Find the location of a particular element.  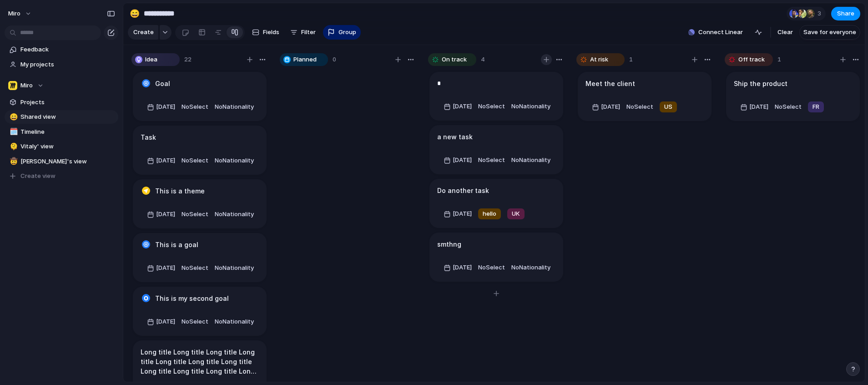

span: 4 is located at coordinates (483, 59).